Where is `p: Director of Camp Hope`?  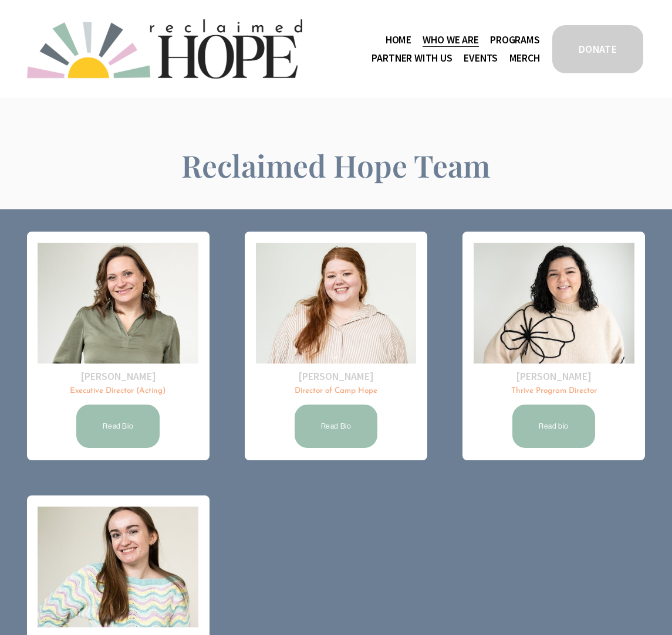
p: Director of Camp Hope is located at coordinates (336, 390).